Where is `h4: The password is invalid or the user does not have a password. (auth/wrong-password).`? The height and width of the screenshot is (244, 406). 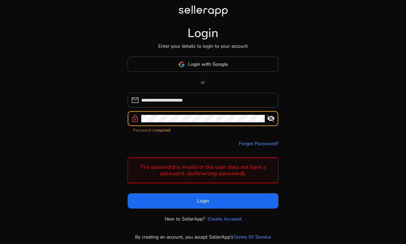
h4: The password is invalid or the user does not have a password. (auth/wrong-password). is located at coordinates (203, 170).